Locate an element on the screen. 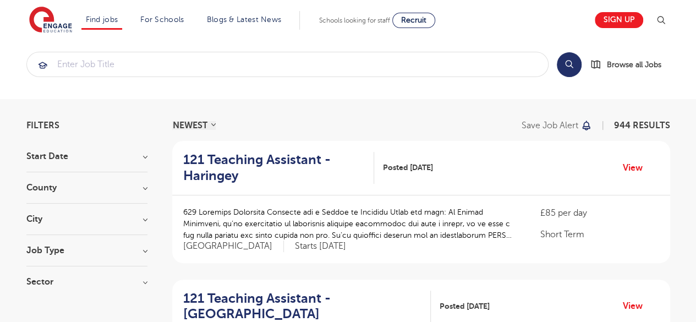  button: Search is located at coordinates (569, 64).